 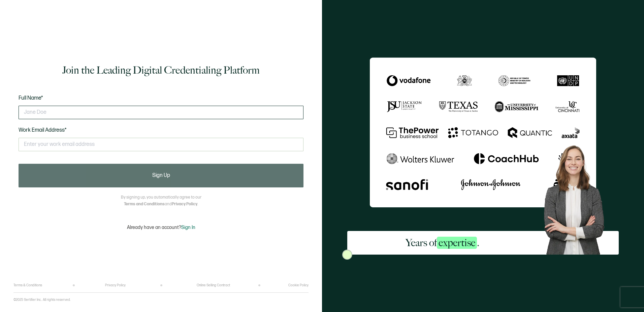 What do you see at coordinates (456, 243) in the screenshot?
I see `span: expertise` at bounding box center [456, 243].